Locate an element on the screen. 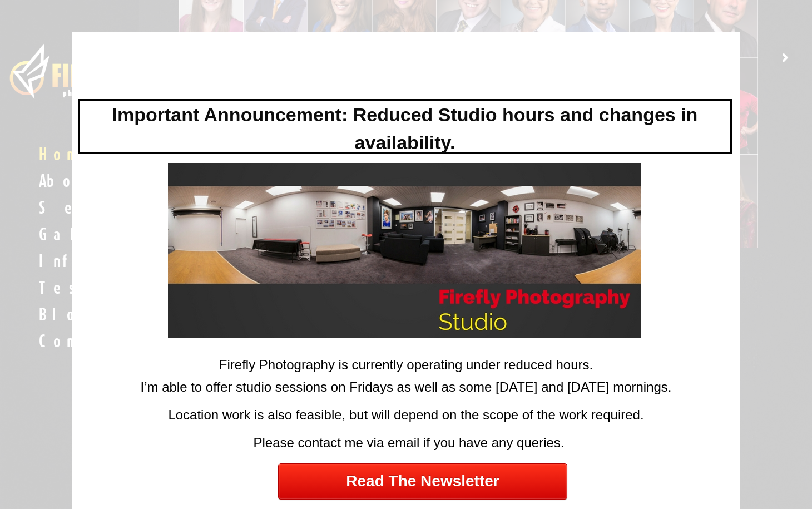  div: Location work is also feasible, but will depend on the scope of the work required. is located at coordinates (406, 417).